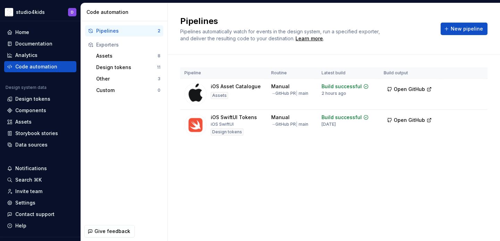 This screenshot has width=500, height=241. I want to click on div: Custom, so click(127, 90).